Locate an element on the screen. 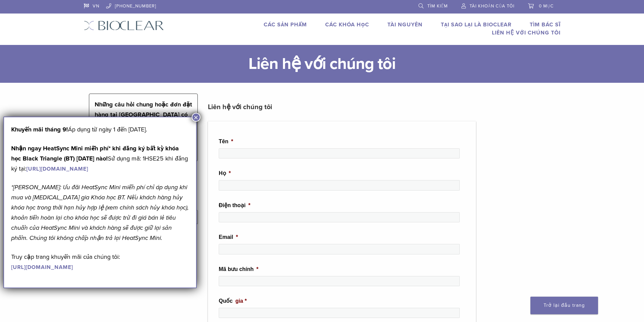 This screenshot has width=644, height=322. font: Họ is located at coordinates (223, 173).